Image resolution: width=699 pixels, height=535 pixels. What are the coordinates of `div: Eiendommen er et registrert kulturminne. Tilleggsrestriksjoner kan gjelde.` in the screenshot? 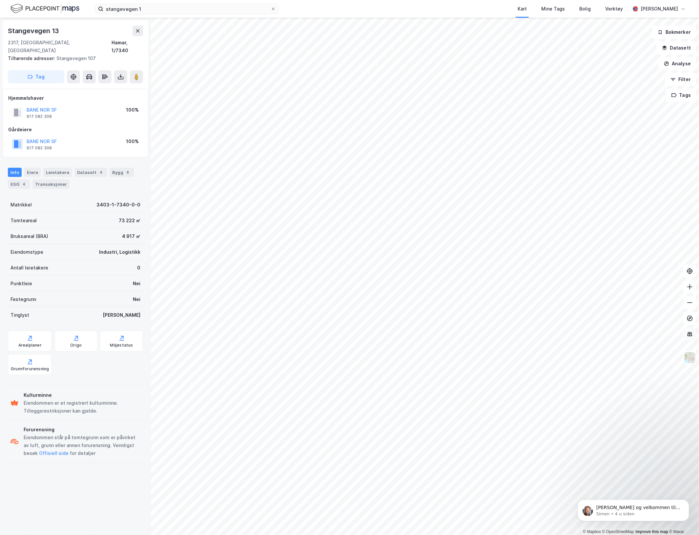 It's located at (82, 407).